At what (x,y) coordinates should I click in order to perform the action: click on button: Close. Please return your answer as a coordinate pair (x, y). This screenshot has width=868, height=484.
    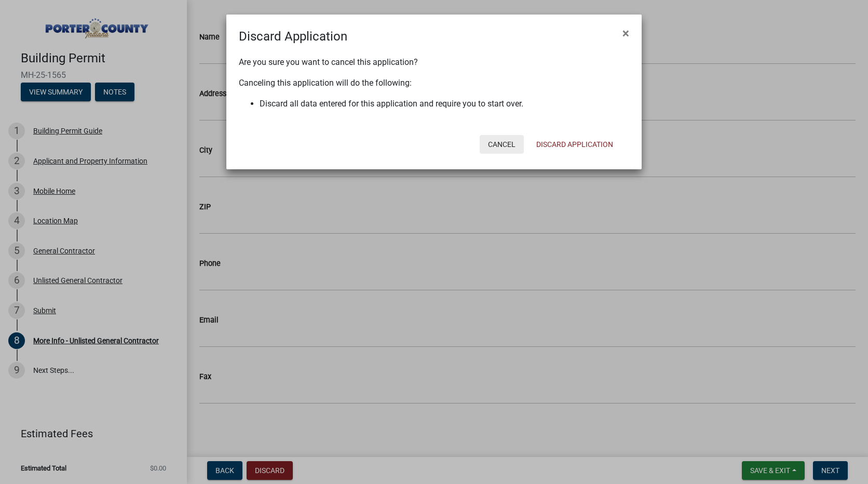
    Looking at the image, I should click on (625, 33).